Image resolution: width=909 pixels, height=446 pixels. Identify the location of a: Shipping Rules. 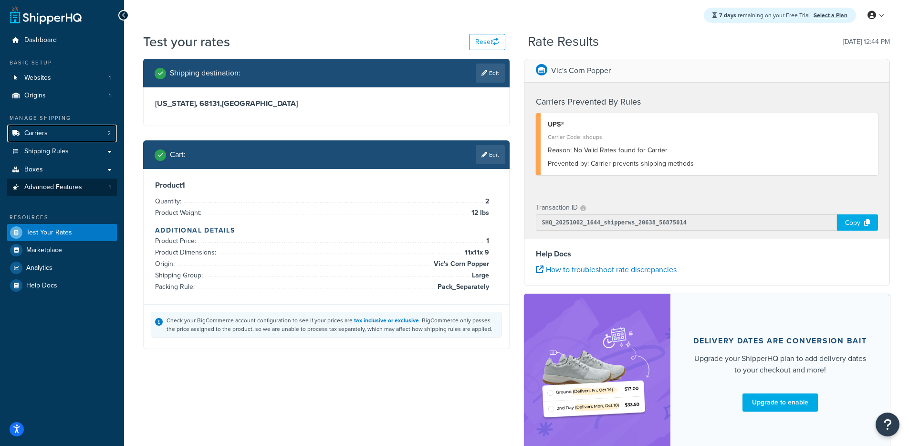
(62, 151).